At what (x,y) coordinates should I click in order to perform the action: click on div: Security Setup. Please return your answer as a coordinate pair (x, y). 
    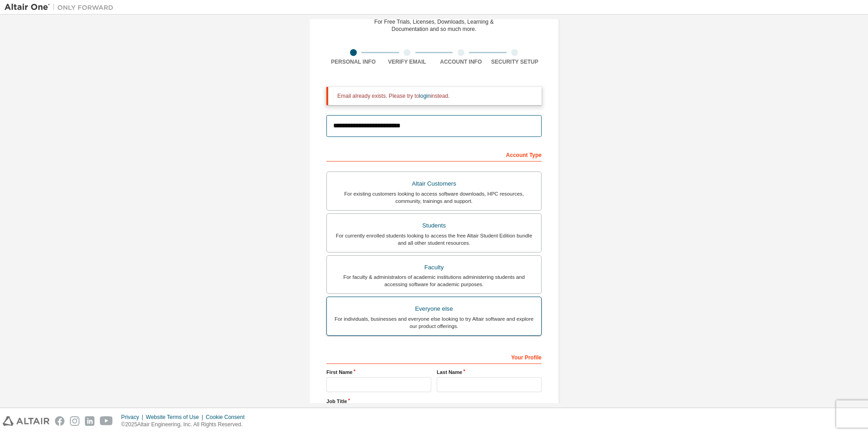
    Looking at the image, I should click on (515, 61).